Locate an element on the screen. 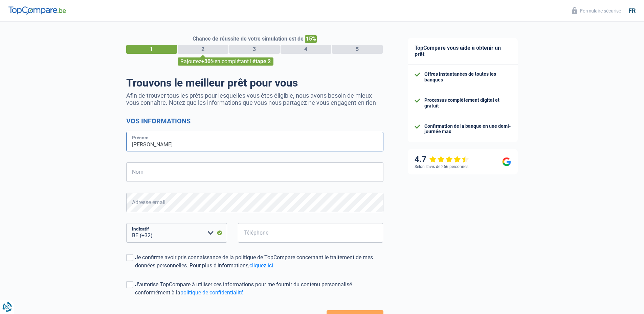 Image resolution: width=644 pixels, height=314 pixels. span: 15% is located at coordinates (310, 39).